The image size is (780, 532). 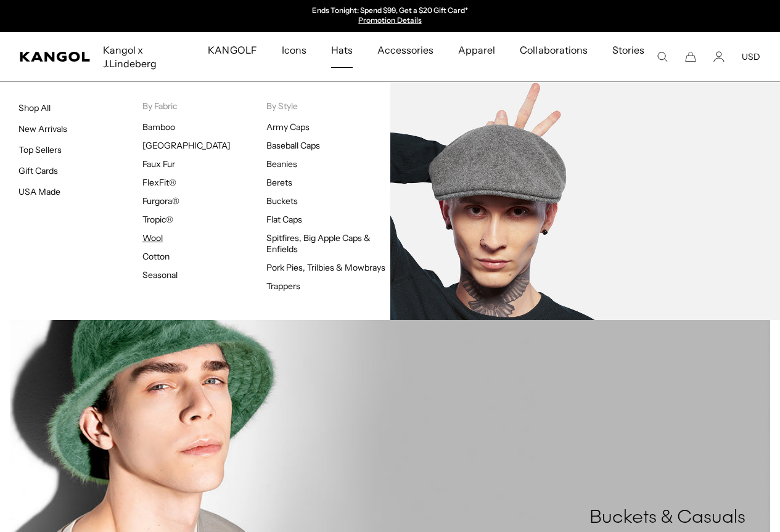 What do you see at coordinates (319, 243) in the screenshot?
I see `a: Spitfires, Big Apple Caps & Enfields` at bounding box center [319, 243].